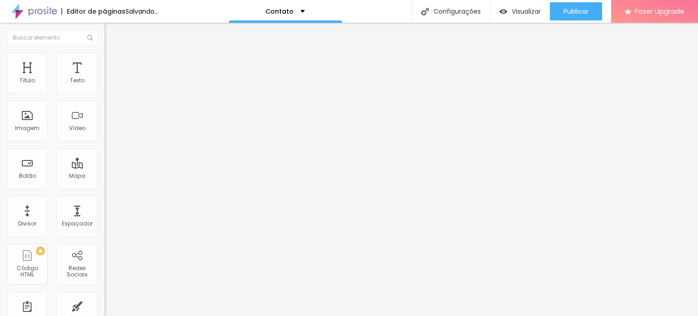  Describe the element at coordinates (520, 11) in the screenshot. I see `button: Visualizar` at that location.